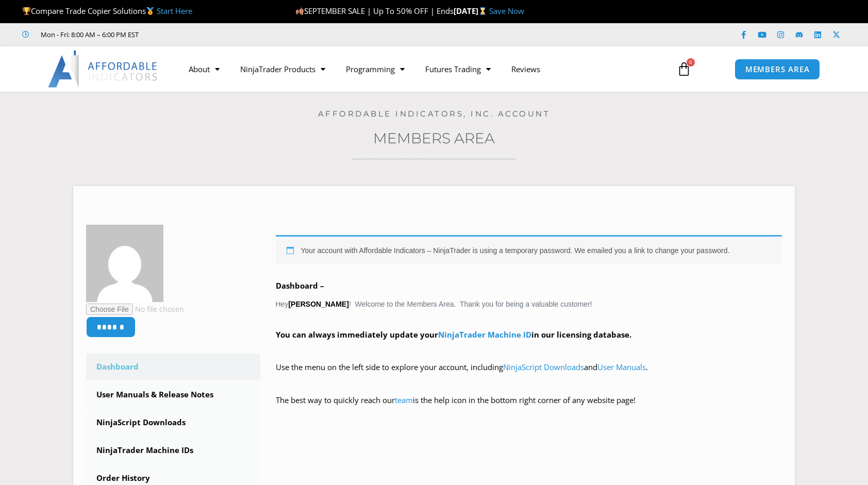 The image size is (868, 485). What do you see at coordinates (174, 11) in the screenshot?
I see `a: Start Here` at bounding box center [174, 11].